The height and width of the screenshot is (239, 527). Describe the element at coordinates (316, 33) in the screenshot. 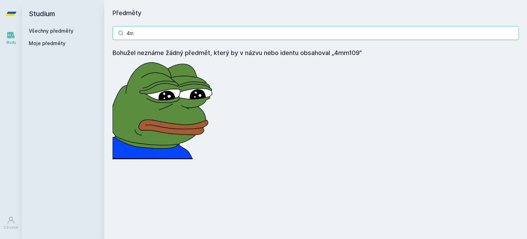

I see `input: Název nebo ident předmětu…` at that location.